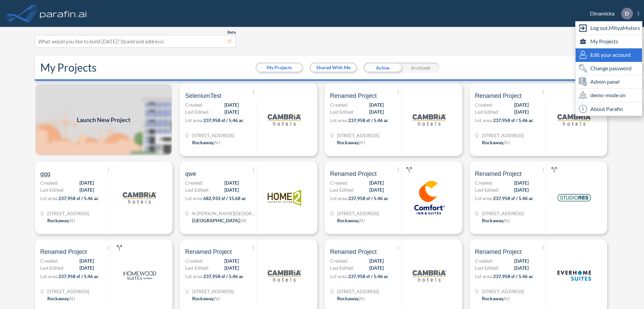  I want to click on span: 682,933 sf / 15.68 ac, so click(225, 198).